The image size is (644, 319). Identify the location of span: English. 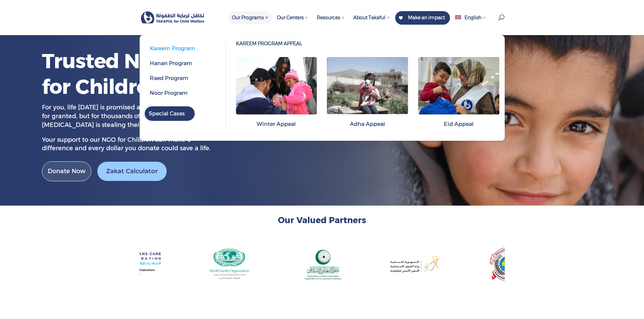
(473, 18).